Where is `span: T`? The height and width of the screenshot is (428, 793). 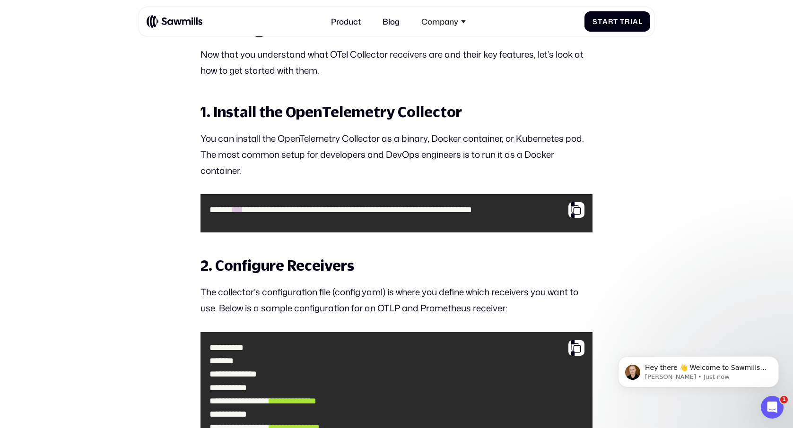 span: T is located at coordinates (622, 22).